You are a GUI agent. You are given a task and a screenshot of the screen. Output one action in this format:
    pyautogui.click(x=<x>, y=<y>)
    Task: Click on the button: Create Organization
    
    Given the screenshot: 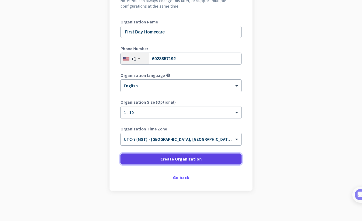 What is the action you would take?
    pyautogui.click(x=181, y=159)
    